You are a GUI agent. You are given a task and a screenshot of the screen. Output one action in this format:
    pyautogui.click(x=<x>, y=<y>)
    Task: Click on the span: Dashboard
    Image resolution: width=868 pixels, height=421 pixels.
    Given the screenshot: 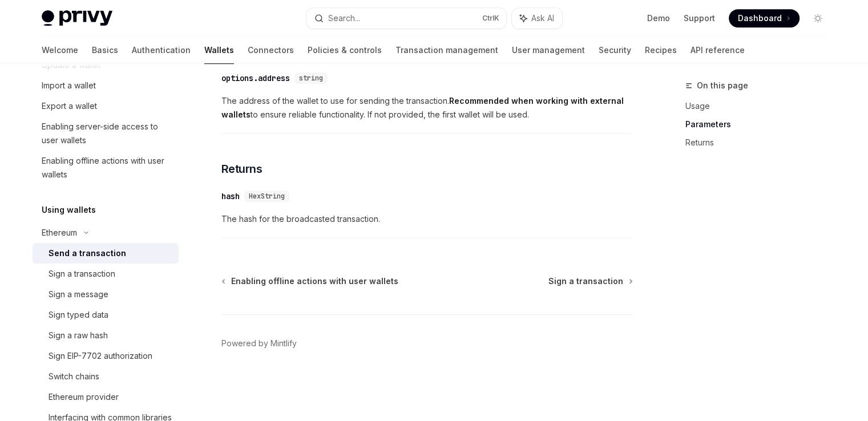 What is the action you would take?
    pyautogui.click(x=759, y=18)
    